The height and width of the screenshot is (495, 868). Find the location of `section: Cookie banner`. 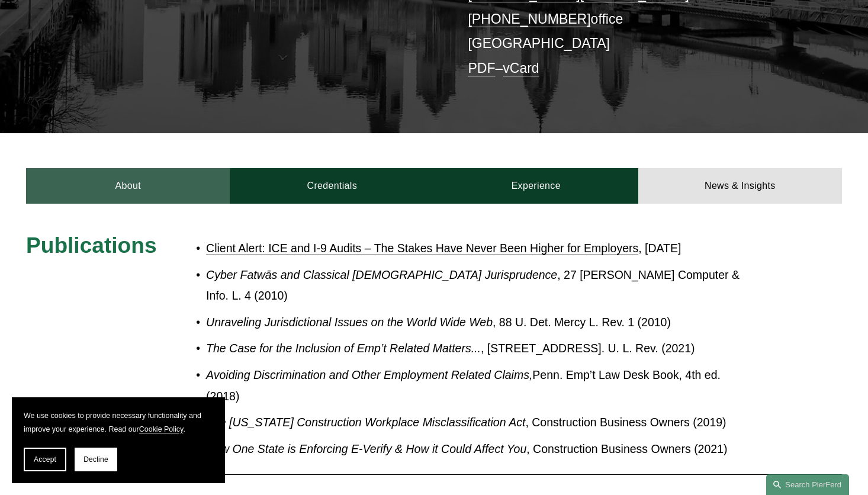

section: Cookie banner is located at coordinates (119, 440).